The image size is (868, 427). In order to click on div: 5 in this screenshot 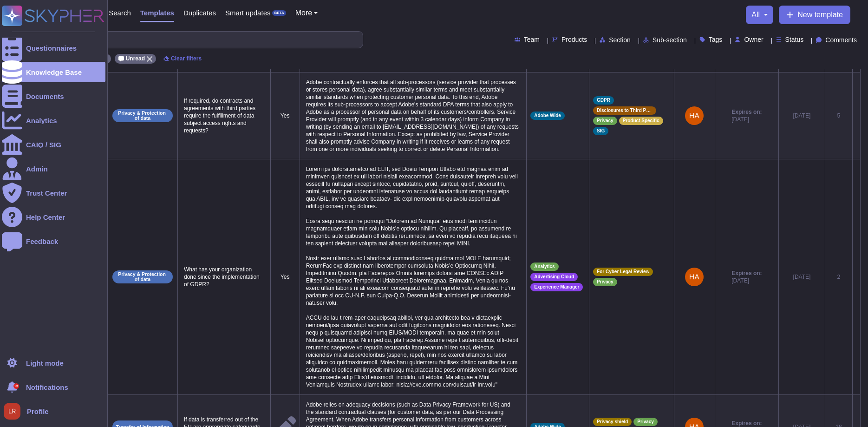, I will do `click(839, 116)`.